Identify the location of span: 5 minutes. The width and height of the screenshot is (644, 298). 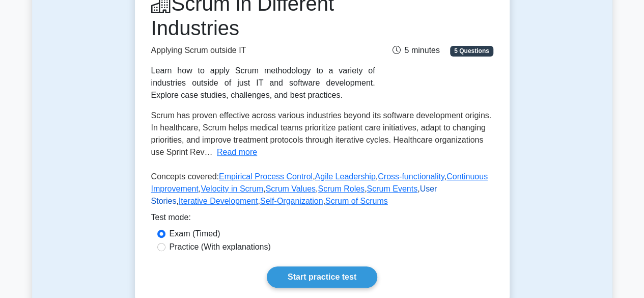
(416, 50).